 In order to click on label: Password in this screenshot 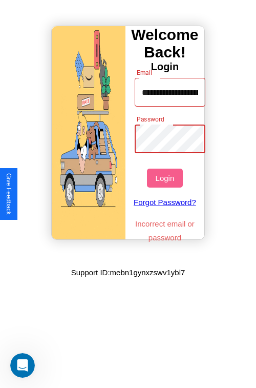, I will do `click(150, 119)`.